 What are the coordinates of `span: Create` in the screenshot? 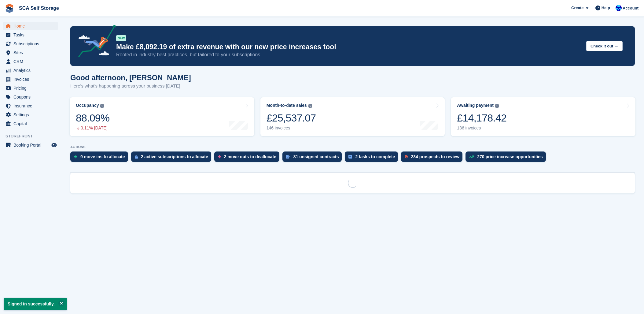 It's located at (577, 8).